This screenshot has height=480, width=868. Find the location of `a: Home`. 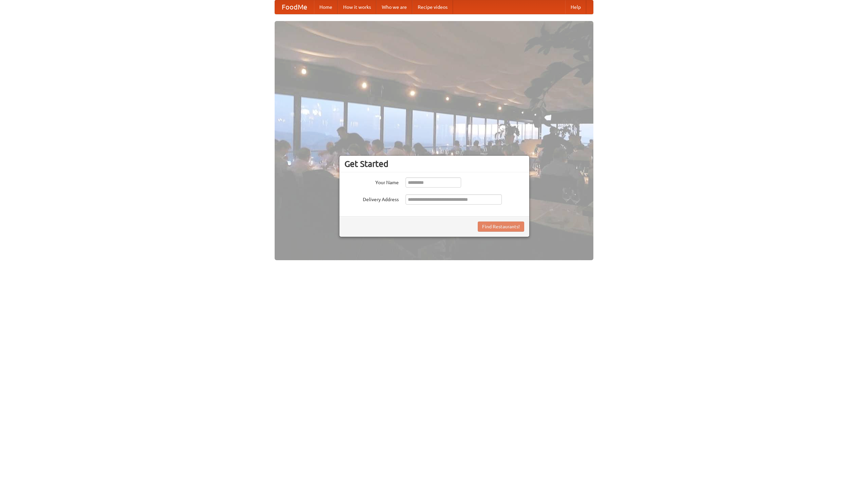

a: Home is located at coordinates (326, 7).